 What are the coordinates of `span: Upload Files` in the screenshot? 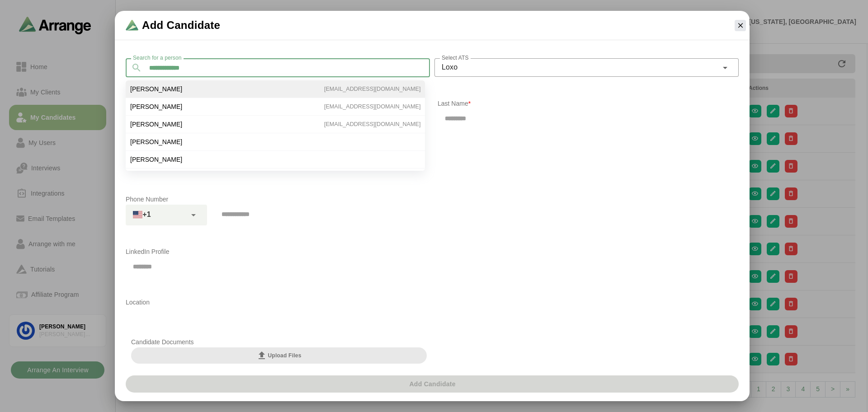 It's located at (278, 356).